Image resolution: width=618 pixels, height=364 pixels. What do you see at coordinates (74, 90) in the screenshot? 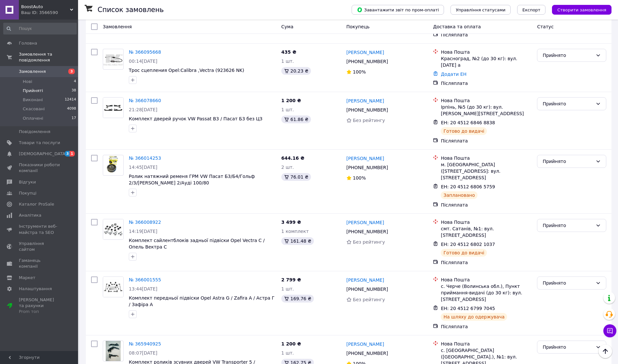
I see `span: 38` at bounding box center [74, 90].